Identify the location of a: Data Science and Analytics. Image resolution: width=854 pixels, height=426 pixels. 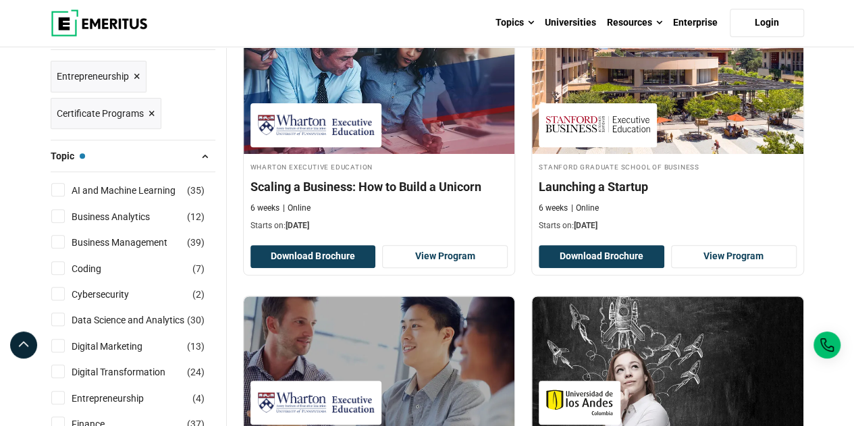
(141, 320).